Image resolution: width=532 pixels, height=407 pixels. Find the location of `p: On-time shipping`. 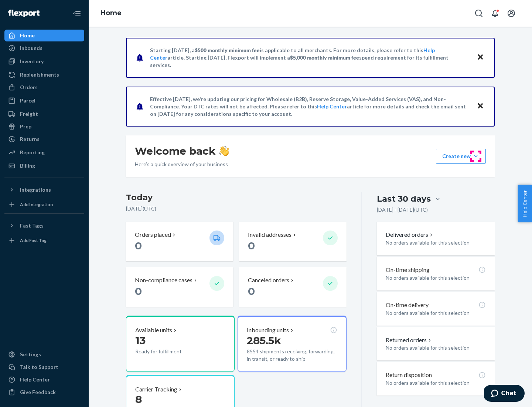

p: On-time shipping is located at coordinates (407, 269).